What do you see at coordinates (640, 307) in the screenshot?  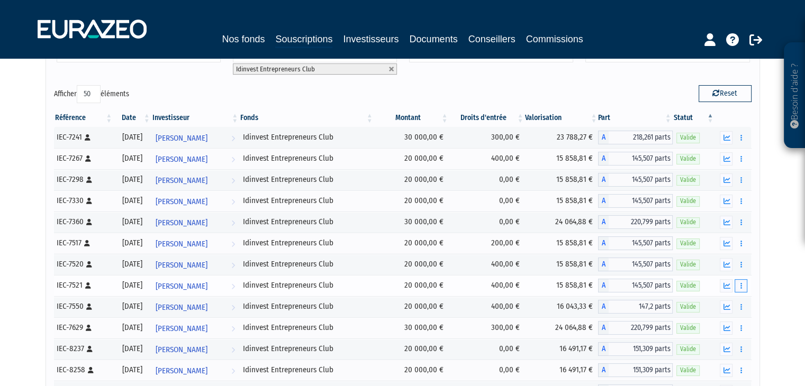 I see `span: 147,2 parts` at bounding box center [640, 307].